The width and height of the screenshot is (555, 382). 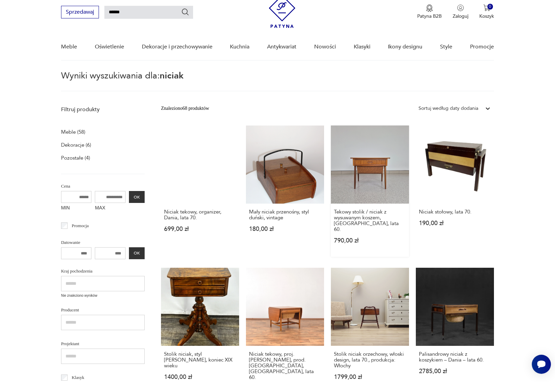 What do you see at coordinates (73, 132) in the screenshot?
I see `p: Meble (58)` at bounding box center [73, 132].